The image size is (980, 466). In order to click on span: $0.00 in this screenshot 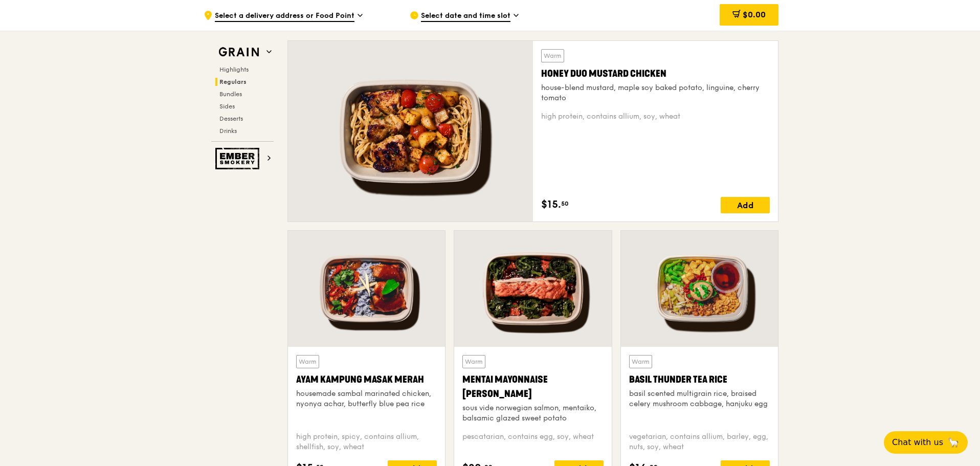, I will do `click(754, 15)`.